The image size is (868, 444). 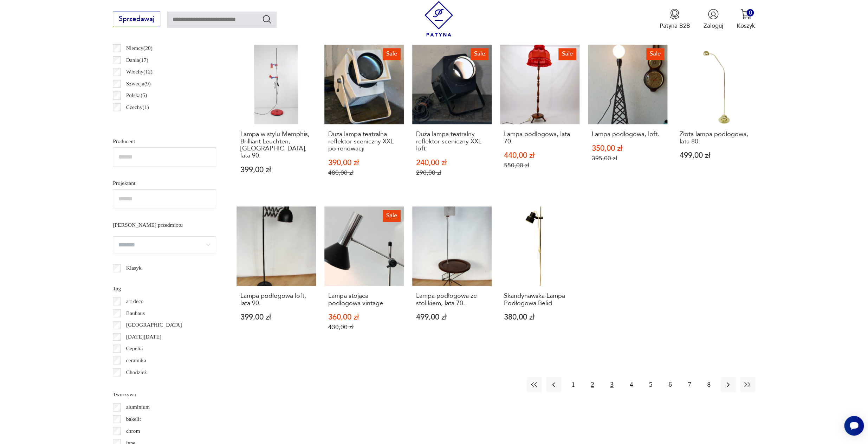 What do you see at coordinates (713, 14) in the screenshot?
I see `img: Ikonka użytkownika` at bounding box center [713, 14].